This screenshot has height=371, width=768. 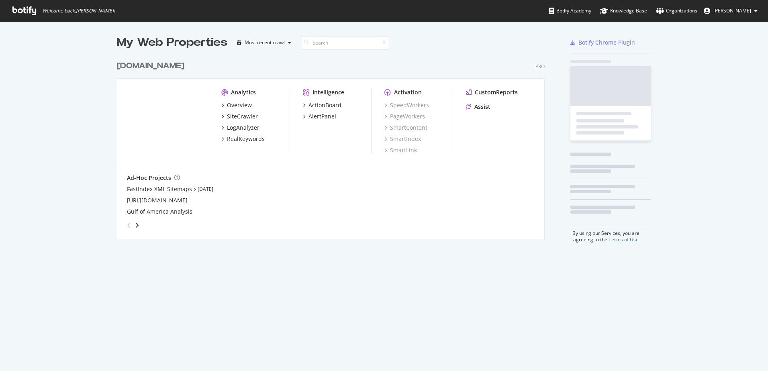 I want to click on div: PageWorkers, so click(x=405, y=117).